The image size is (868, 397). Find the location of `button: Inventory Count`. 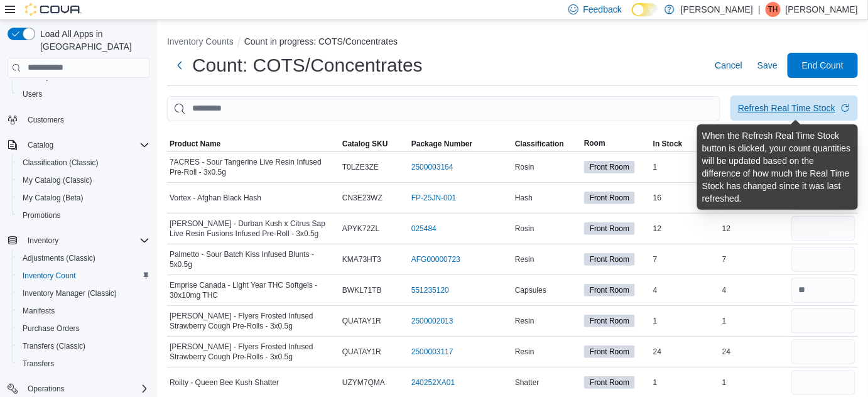

button: Inventory Count is located at coordinates (83, 275).